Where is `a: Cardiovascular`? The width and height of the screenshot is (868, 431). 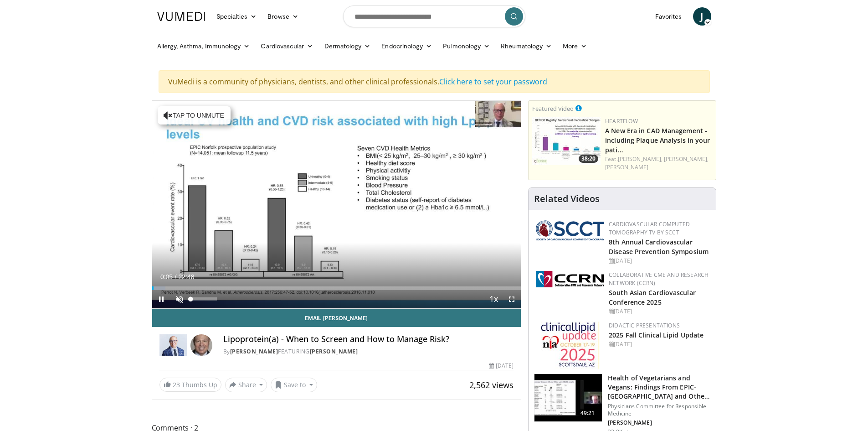
a: Cardiovascular is located at coordinates (287, 46).